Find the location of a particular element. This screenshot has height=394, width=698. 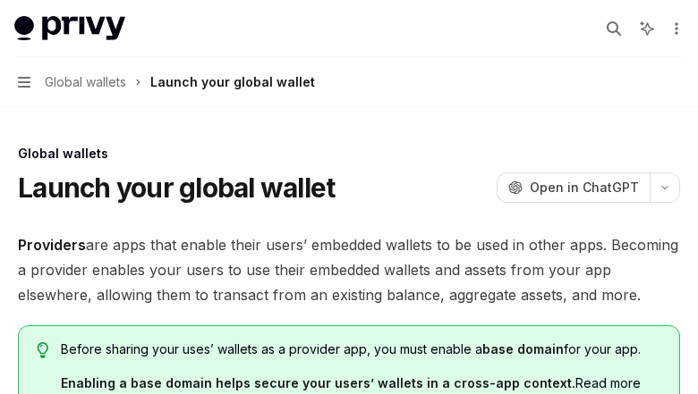

div: Global wallets is located at coordinates (349, 154).